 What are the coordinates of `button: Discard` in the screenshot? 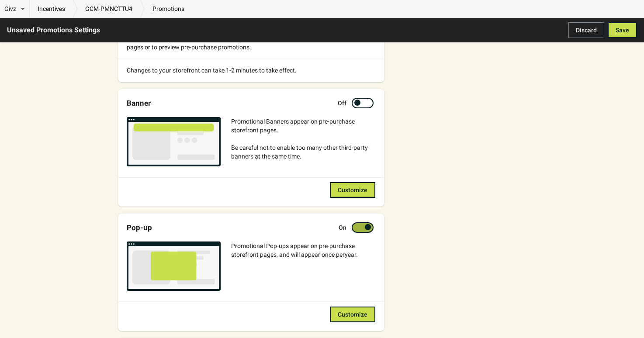 It's located at (586, 30).